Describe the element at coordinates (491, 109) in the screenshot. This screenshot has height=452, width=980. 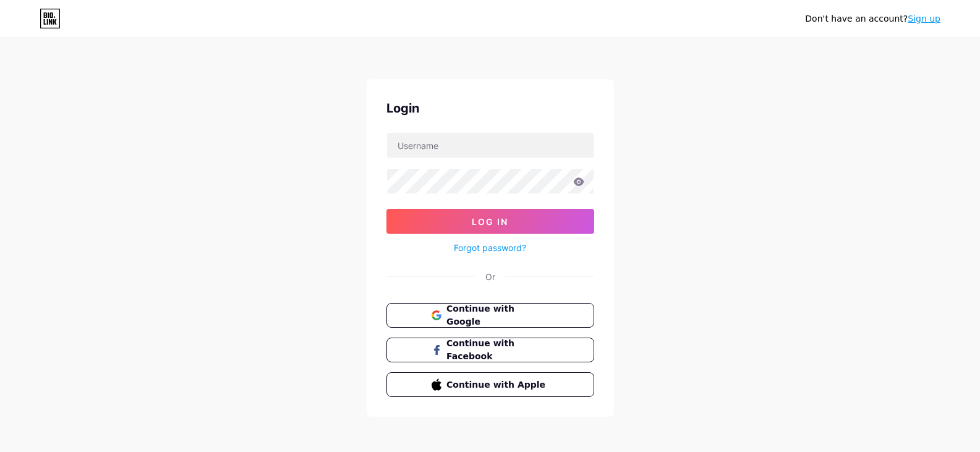
I see `div: Login` at that location.